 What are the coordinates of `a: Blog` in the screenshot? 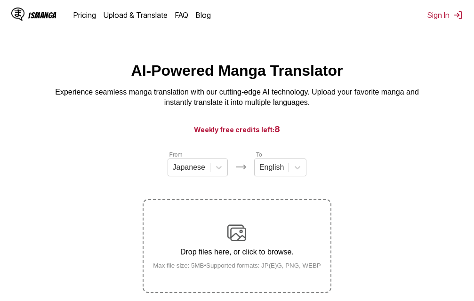 It's located at (203, 15).